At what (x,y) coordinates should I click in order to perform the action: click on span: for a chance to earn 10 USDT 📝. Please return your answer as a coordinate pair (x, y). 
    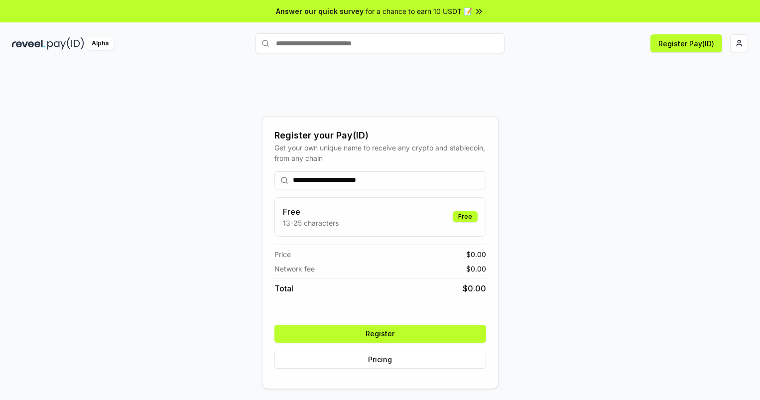
    Looking at the image, I should click on (419, 11).